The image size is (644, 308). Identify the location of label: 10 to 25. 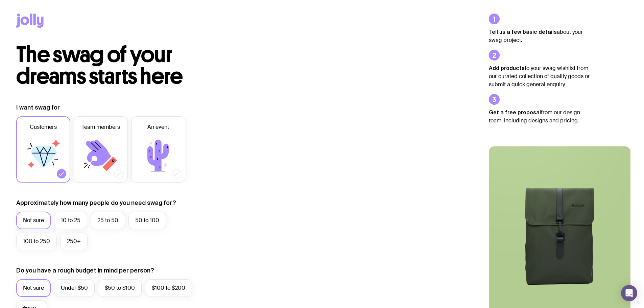
(70, 221).